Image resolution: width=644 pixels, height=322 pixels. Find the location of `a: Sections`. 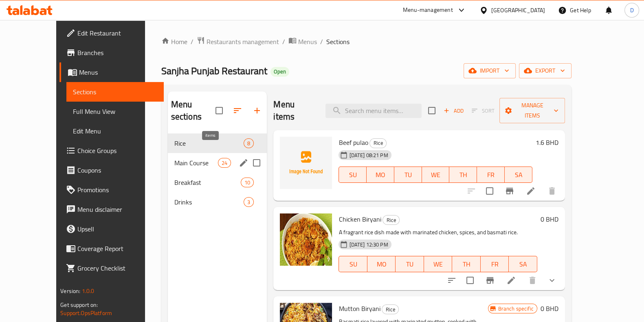

a: Sections is located at coordinates (115, 92).